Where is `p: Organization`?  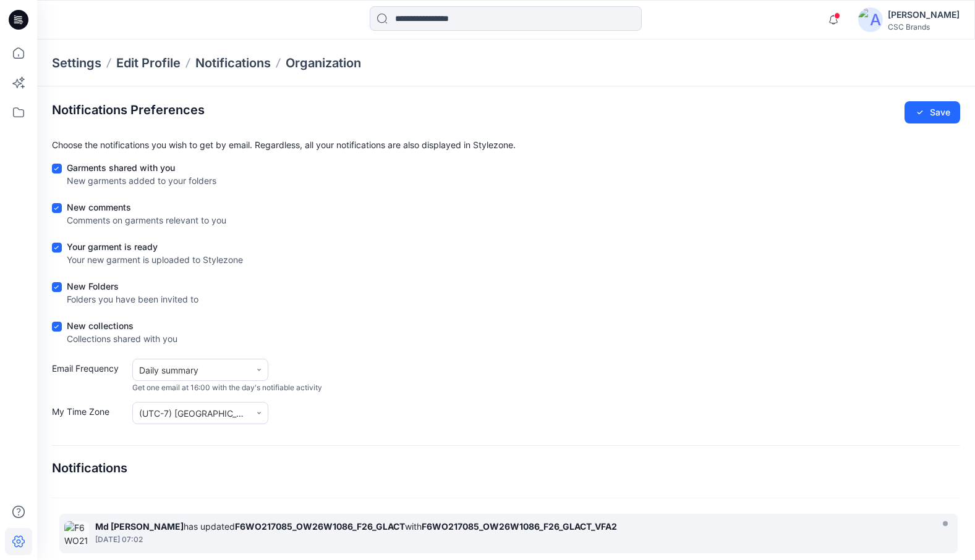
p: Organization is located at coordinates (323, 63).